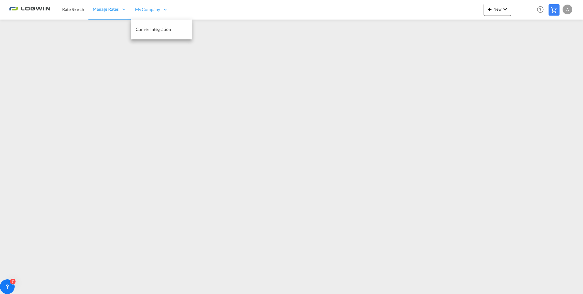 The width and height of the screenshot is (583, 294). What do you see at coordinates (498, 10) in the screenshot?
I see `button: icon-plus 400-fgNewicon-chevron-down` at bounding box center [498, 10].